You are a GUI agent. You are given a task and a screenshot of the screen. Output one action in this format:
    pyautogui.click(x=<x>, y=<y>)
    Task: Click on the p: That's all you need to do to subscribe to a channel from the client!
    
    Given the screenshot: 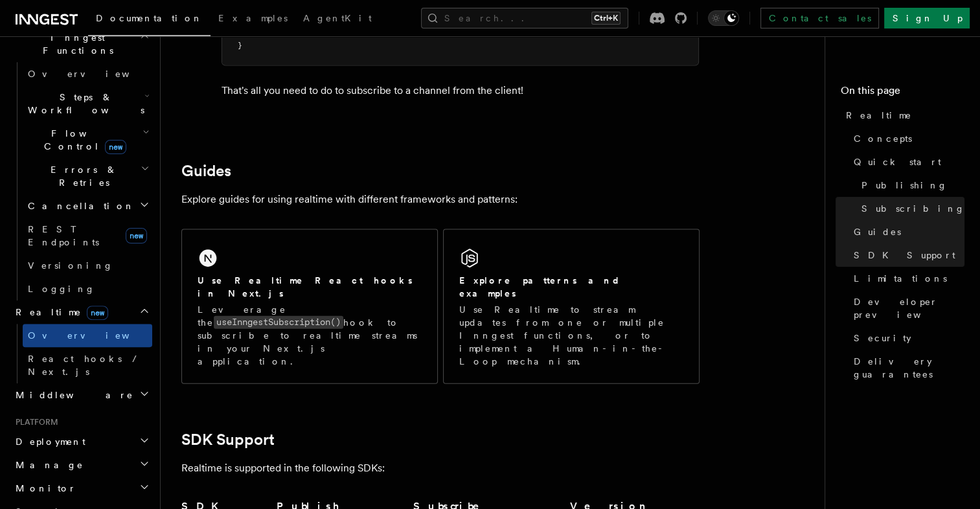 What is the action you would take?
    pyautogui.click(x=460, y=90)
    